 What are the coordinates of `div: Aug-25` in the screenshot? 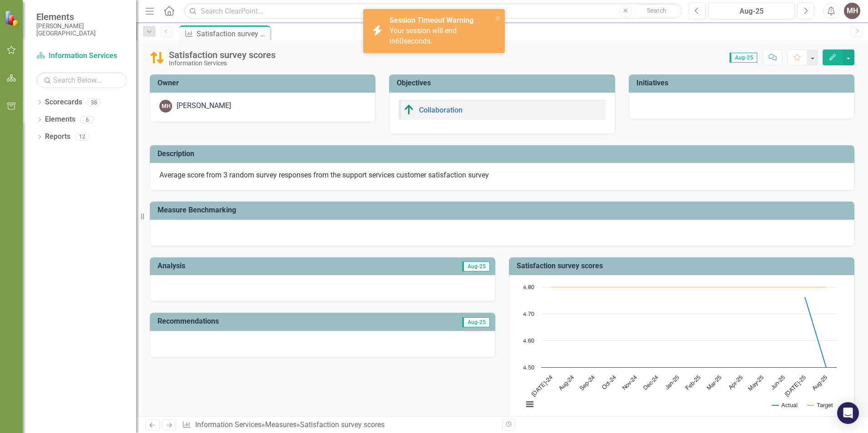 It's located at (751, 12).